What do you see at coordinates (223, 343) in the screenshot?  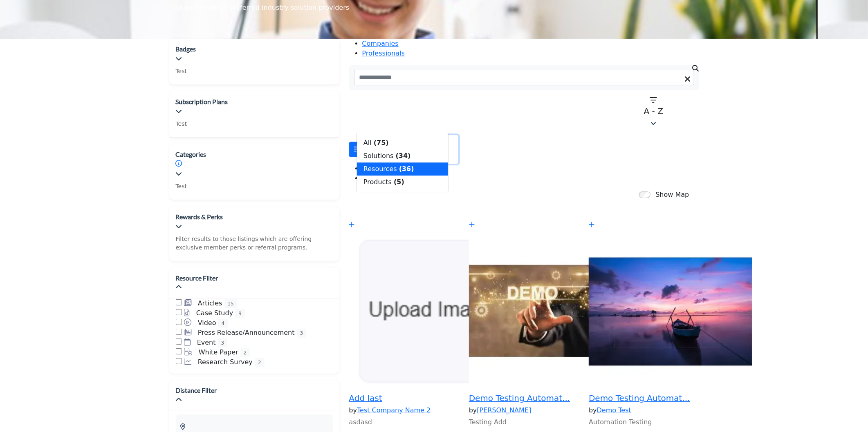 I see `span: 3 Result for Event` at bounding box center [223, 343].